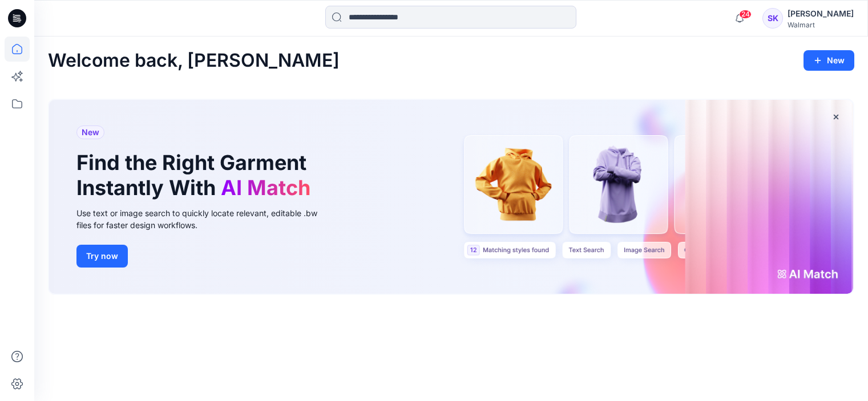  Describe the element at coordinates (772, 18) in the screenshot. I see `div: SK` at that location.